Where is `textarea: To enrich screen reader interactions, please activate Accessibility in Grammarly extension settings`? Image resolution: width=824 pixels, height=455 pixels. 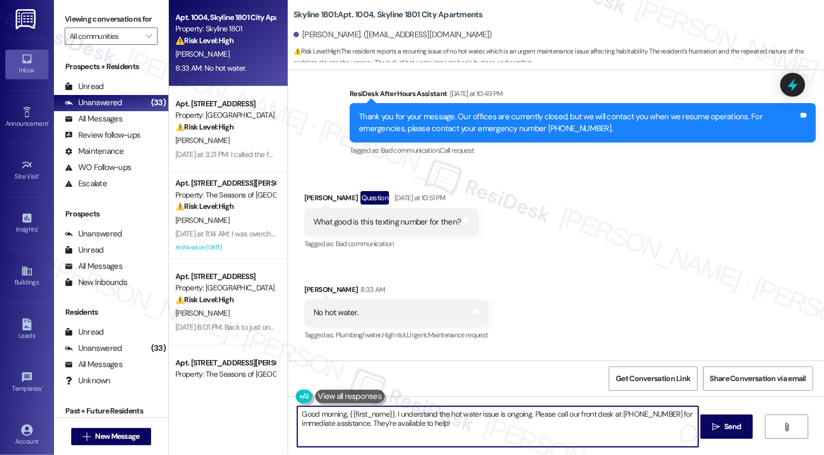
textarea: To enrich screen reader interactions, please activate Accessibility in Grammarly extension settings is located at coordinates (498, 426).